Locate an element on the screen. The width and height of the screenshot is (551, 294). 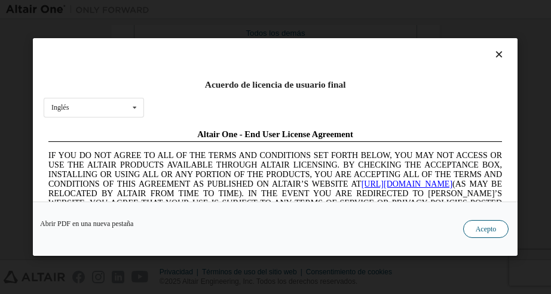
span: IF YOU DO NOT AGREE TO ALL OF THE TERMS AND CONDITIONS SET FORTH BELOW, YOU MAY NOT ACCESS OR USE... is located at coordinates (231, 83).